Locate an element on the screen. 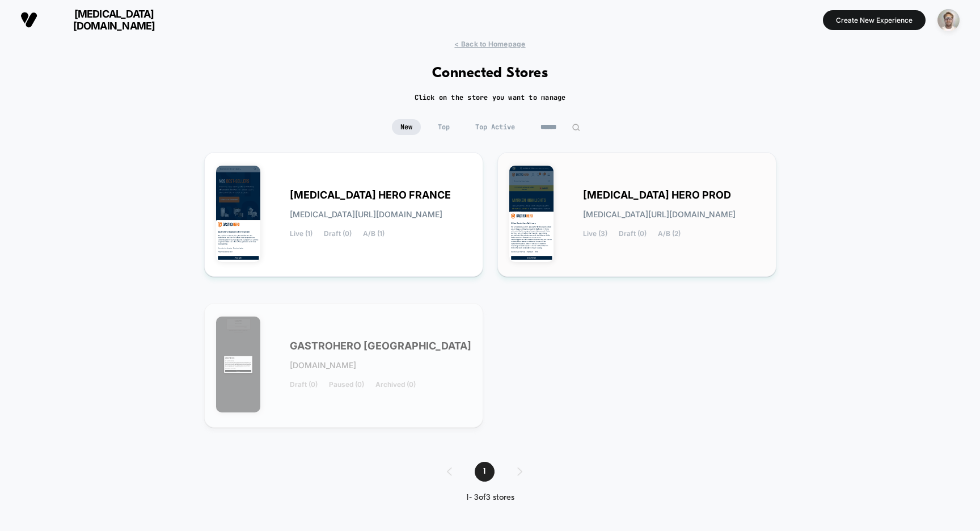  span: Top Active is located at coordinates (495, 127).